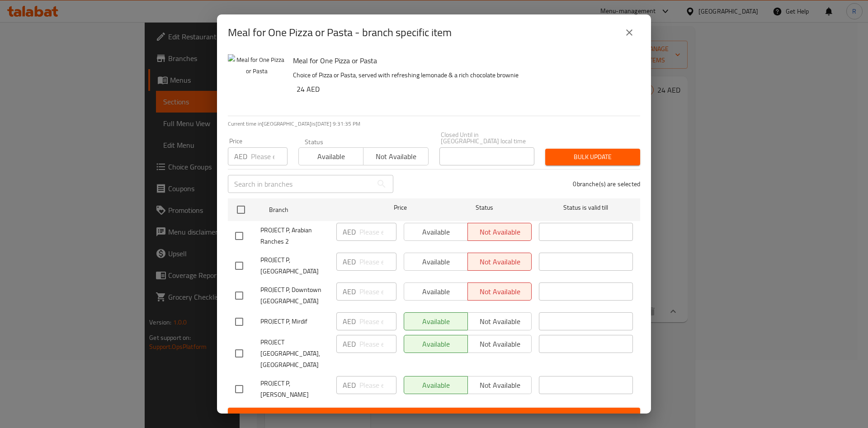 The image size is (868, 428). Describe the element at coordinates (593, 157) in the screenshot. I see `span: Bulk update` at that location.